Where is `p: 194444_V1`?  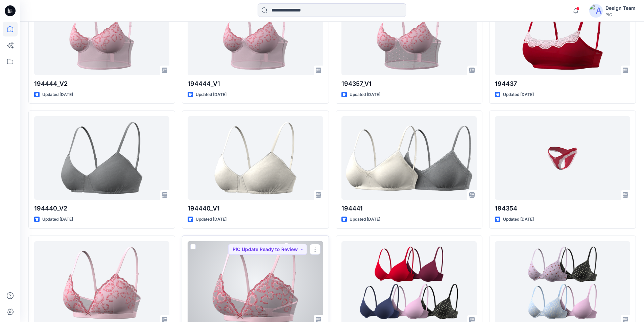 p: 194444_V1 is located at coordinates (255, 84).